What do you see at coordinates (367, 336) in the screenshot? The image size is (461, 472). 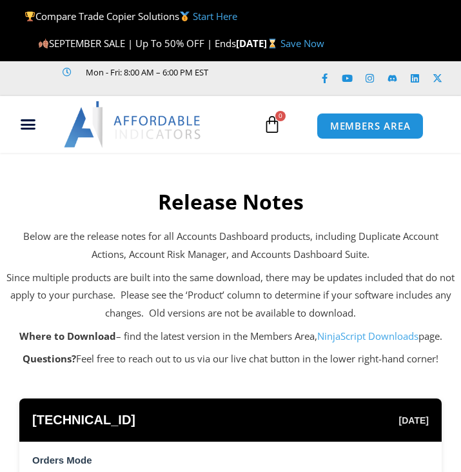 I see `a: NinjaScript Downloads` at bounding box center [367, 336].